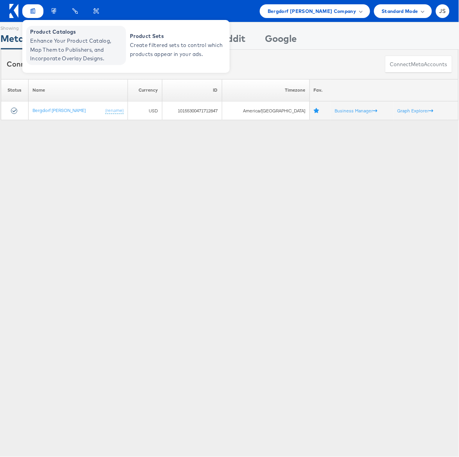 This screenshot has width=459, height=457. Describe the element at coordinates (114, 110) in the screenshot. I see `a: (rename)` at that location.